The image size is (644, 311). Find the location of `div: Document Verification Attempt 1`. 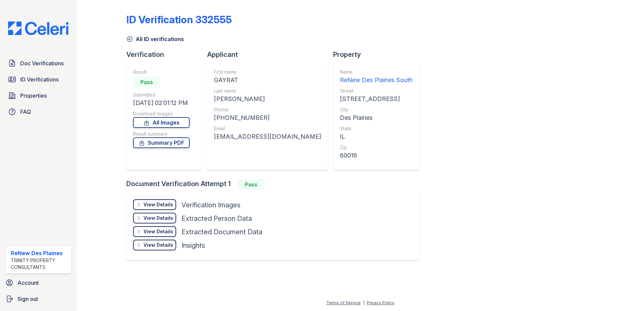

div: Document Verification Attempt 1 is located at coordinates (275, 185).